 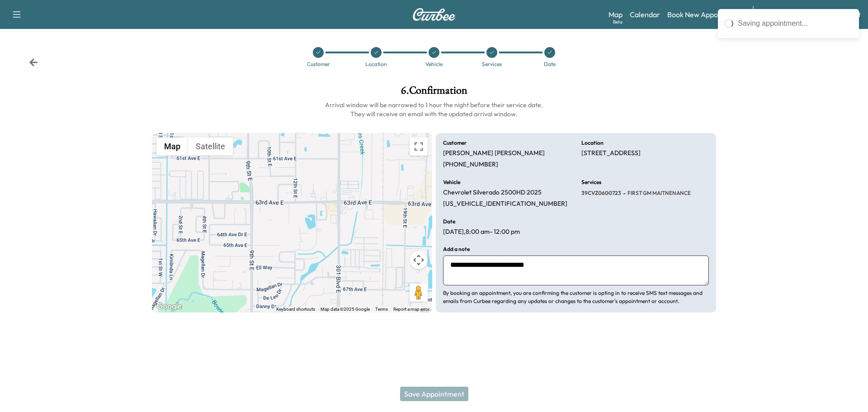 I want to click on div: Services, so click(x=492, y=64).